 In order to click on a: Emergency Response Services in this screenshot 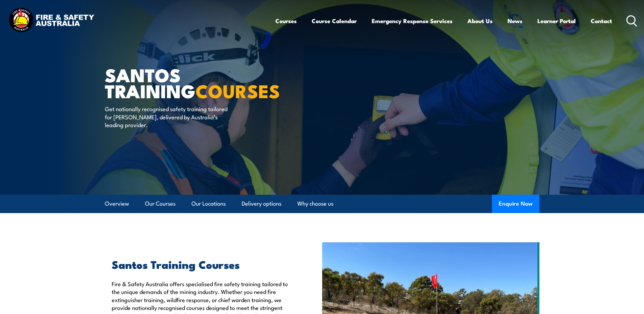, I will do `click(412, 21)`.